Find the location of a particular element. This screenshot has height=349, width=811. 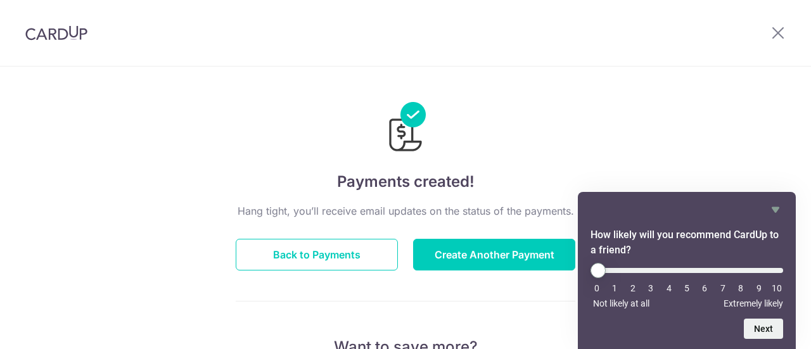

span: Extremely likely is located at coordinates (754, 304).